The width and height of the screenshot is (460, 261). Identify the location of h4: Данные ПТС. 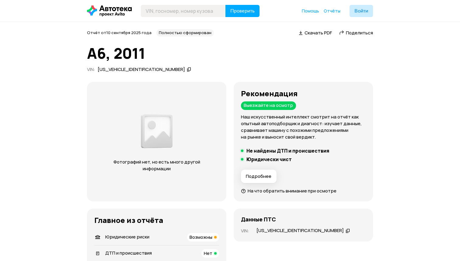
(258, 219).